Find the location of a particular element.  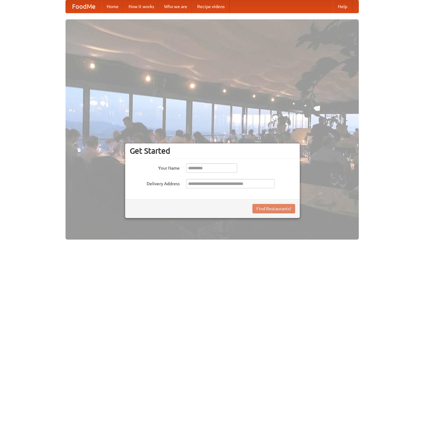

label: Your Name is located at coordinates (155, 167).